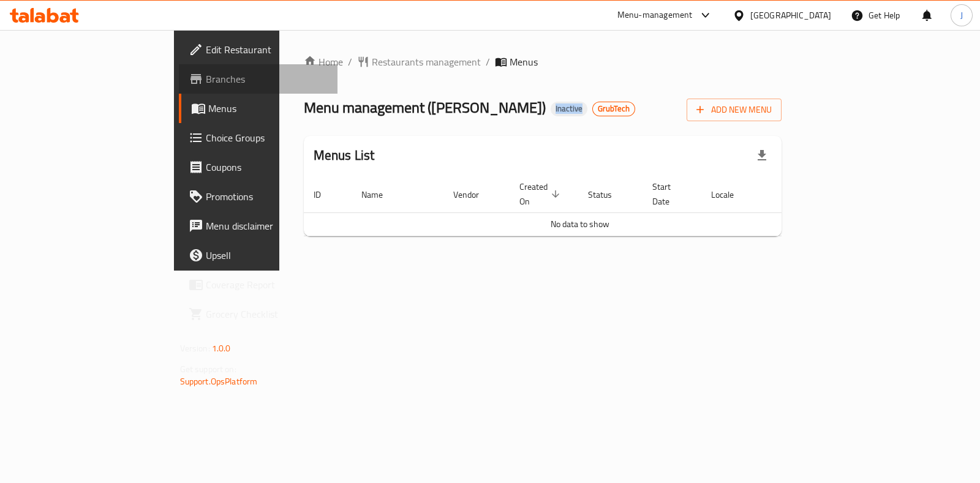 The image size is (980, 483). I want to click on span: Coupons, so click(266, 167).